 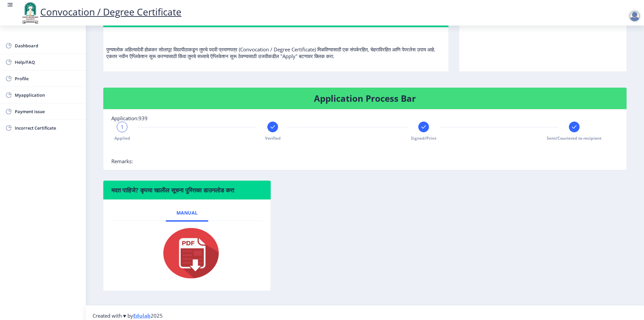 I want to click on a: Edulab, so click(x=142, y=316).